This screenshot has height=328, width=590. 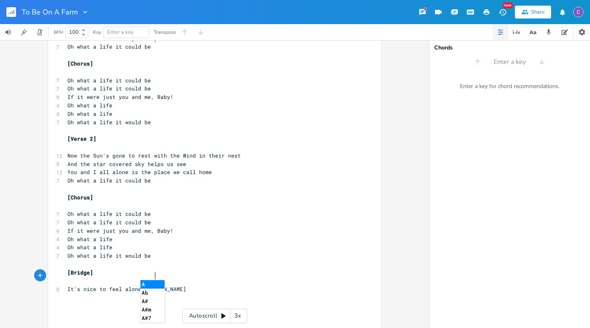 What do you see at coordinates (510, 48) in the screenshot?
I see `div: Chords` at bounding box center [510, 48].